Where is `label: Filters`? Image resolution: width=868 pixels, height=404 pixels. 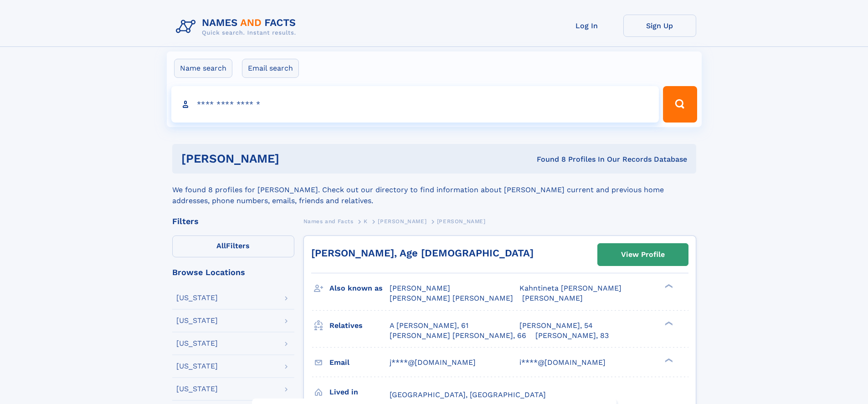
label: Filters is located at coordinates (233, 246).